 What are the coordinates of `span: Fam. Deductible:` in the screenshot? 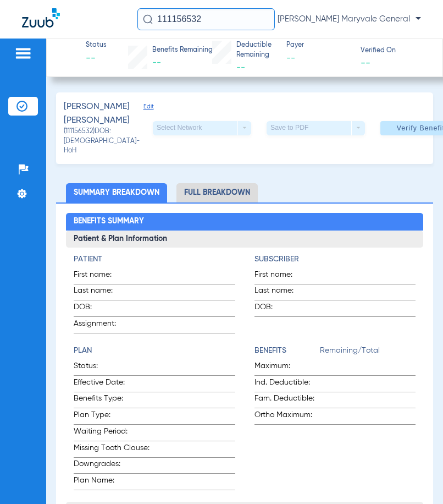 It's located at (287, 400).